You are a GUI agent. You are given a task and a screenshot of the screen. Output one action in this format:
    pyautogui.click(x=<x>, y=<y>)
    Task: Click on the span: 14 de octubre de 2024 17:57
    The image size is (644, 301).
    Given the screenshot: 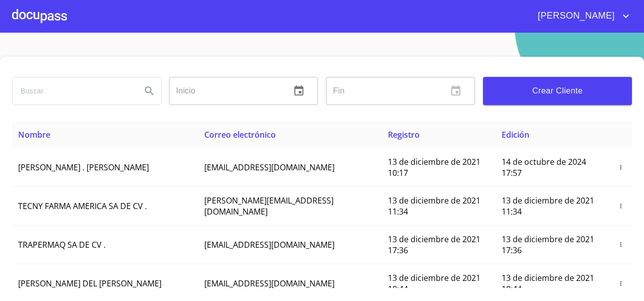 What is the action you would take?
    pyautogui.click(x=544, y=167)
    